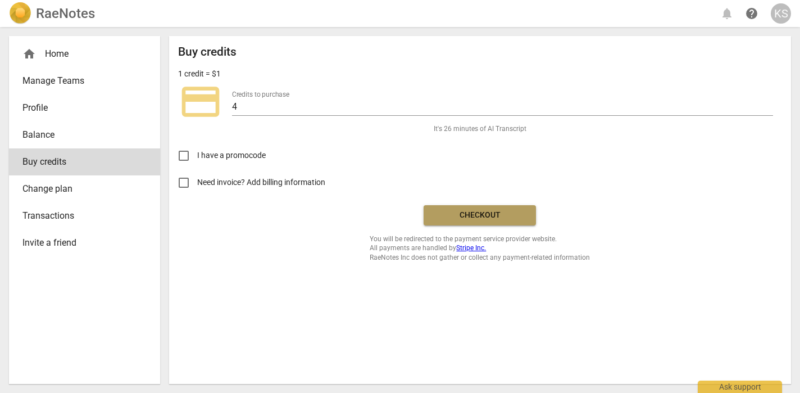  I want to click on span: home, so click(29, 54).